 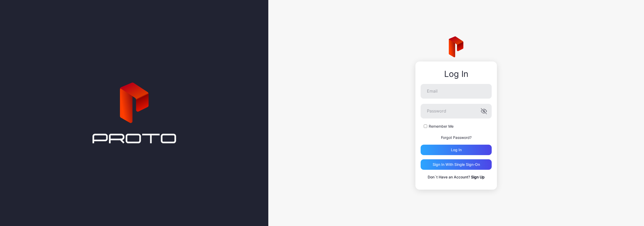 I want to click on input: Email, so click(x=456, y=91).